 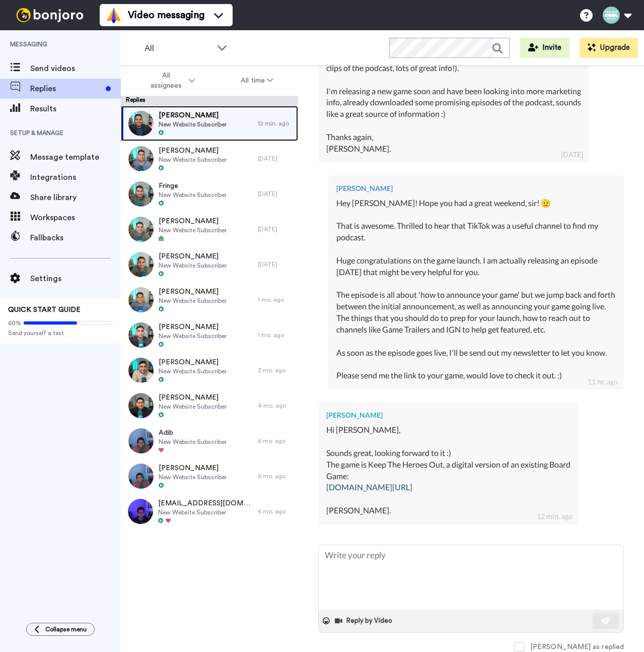 I want to click on span: Fallbacks, so click(x=75, y=238).